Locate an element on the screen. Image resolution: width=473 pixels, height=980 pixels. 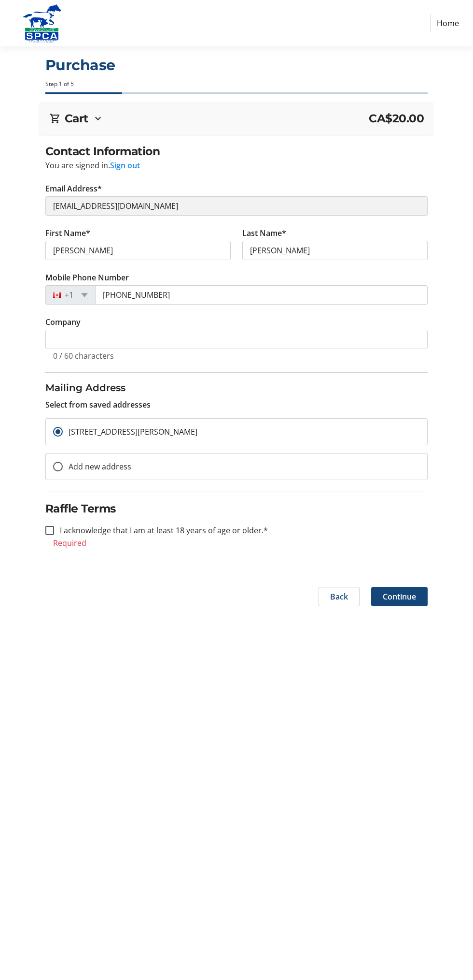
h2: Contact Information is located at coordinates (236, 151).